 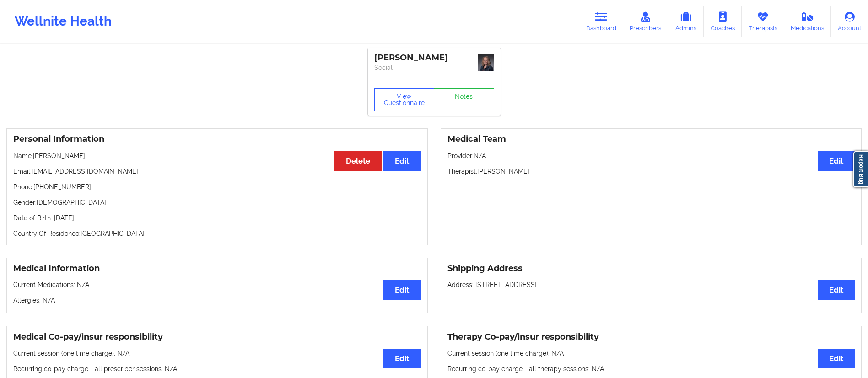 I want to click on p: Recurring co-pay charge - all therapy sessions : N/A, so click(x=651, y=369).